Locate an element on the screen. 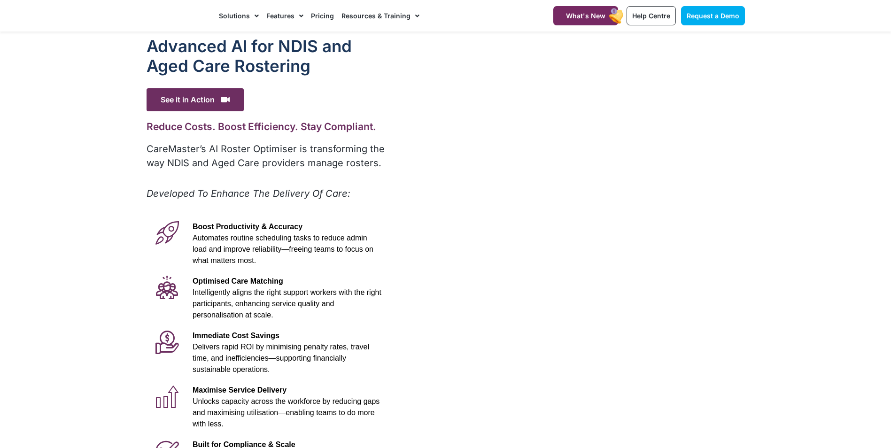 This screenshot has height=448, width=891. span: Immediate Cost Savings is located at coordinates (236, 335).